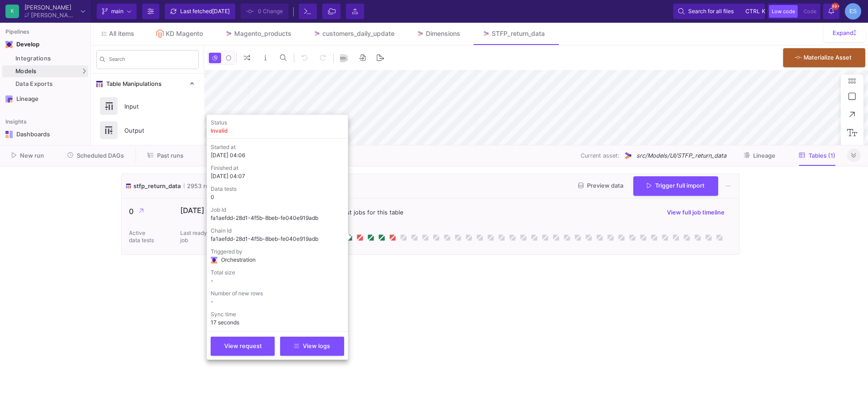  What do you see at coordinates (518, 34) in the screenshot?
I see `div: STFP_return_data` at bounding box center [518, 34].